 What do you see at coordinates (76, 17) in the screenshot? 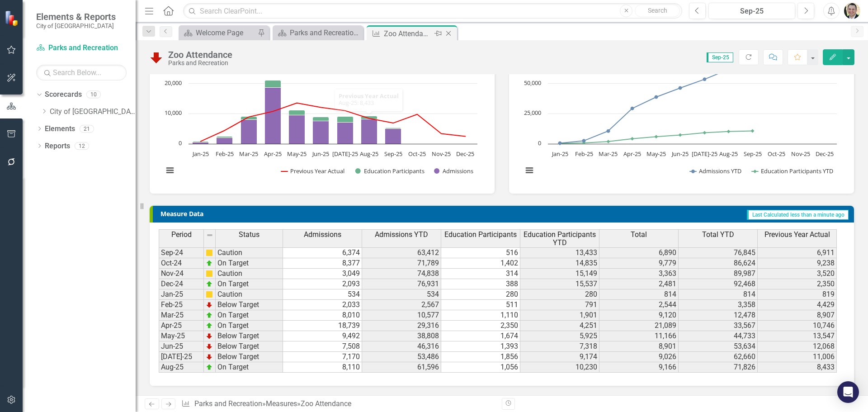
I see `span: Elements & Reports` at bounding box center [76, 17].